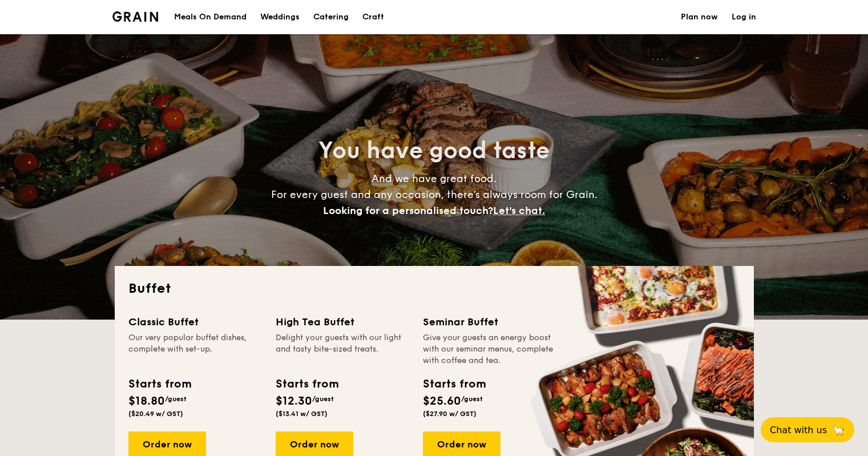 The height and width of the screenshot is (456, 868). What do you see at coordinates (434, 289) in the screenshot?
I see `h2: Buffet` at bounding box center [434, 289].